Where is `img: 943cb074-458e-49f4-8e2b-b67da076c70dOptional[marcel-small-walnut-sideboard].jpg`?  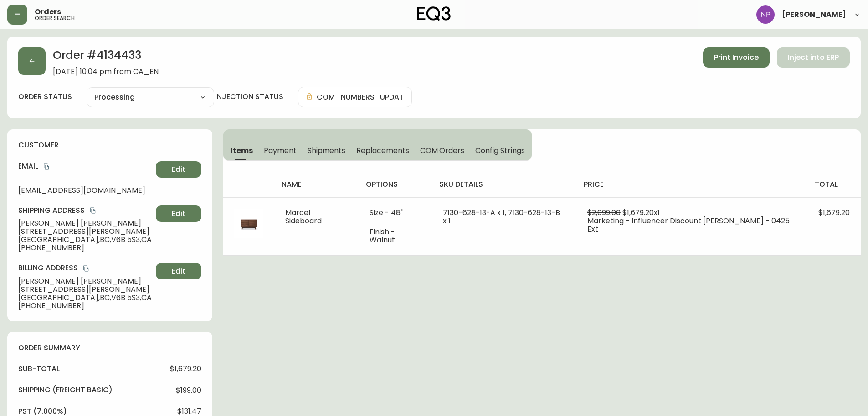 img: 943cb074-458e-49f4-8e2b-b67da076c70dOptional[marcel-small-walnut-sideboard].jpg is located at coordinates (249, 223).